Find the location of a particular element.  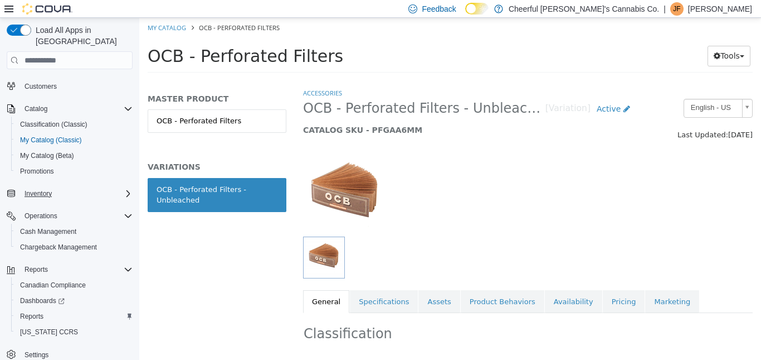

div: OCB - Perforated Filters - Unbleached is located at coordinates (77, 177).